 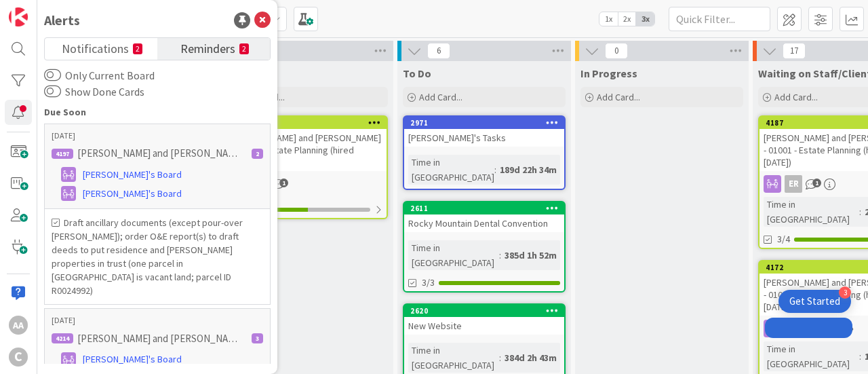 I want to click on button: Show Done Cards, so click(x=52, y=92).